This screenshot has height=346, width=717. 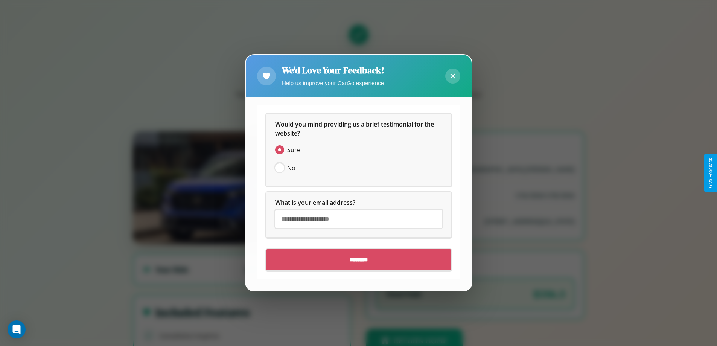 What do you see at coordinates (17, 329) in the screenshot?
I see `div: Open Intercom Messenger` at bounding box center [17, 329].